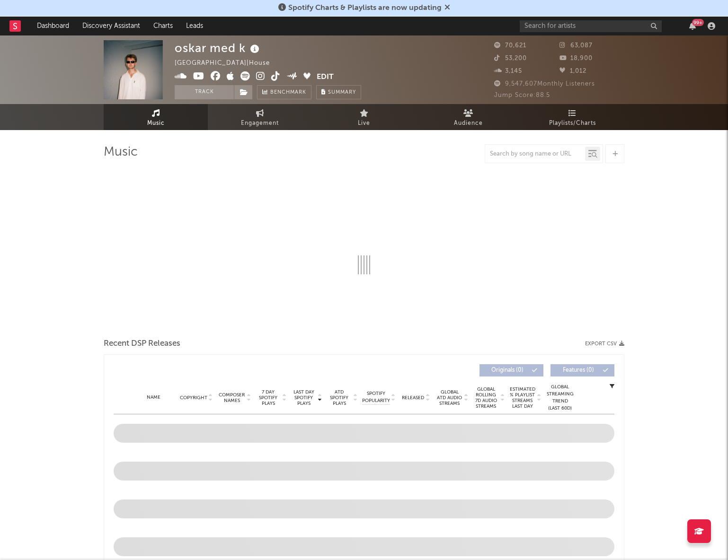 This screenshot has width=728, height=560. Describe the element at coordinates (522, 95) in the screenshot. I see `span: Jump Score: 88.5` at that location.